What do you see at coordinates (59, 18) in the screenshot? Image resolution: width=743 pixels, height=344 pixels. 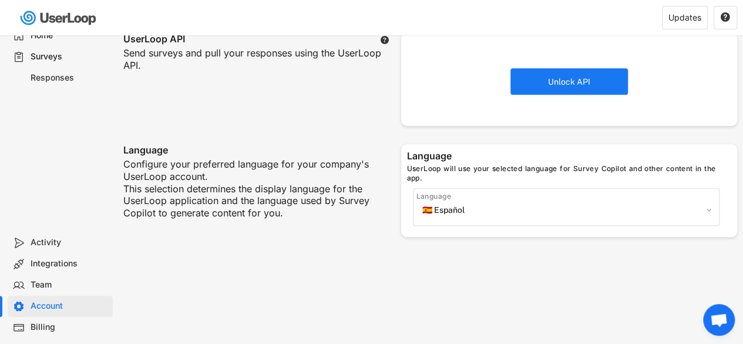 I see `img: userloop-logo-01.svg` at bounding box center [59, 18].